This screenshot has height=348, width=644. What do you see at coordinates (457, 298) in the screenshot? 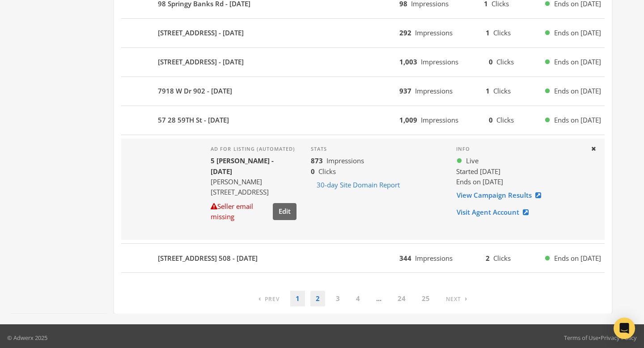
I see `a: Next` at bounding box center [457, 298].